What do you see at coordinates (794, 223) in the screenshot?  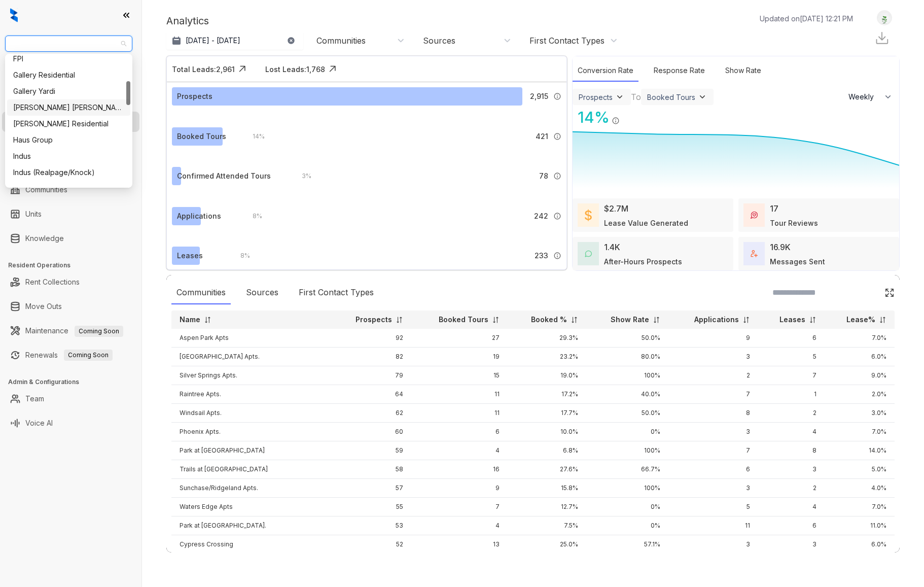 I see `div: Tour Reviews` at bounding box center [794, 223].